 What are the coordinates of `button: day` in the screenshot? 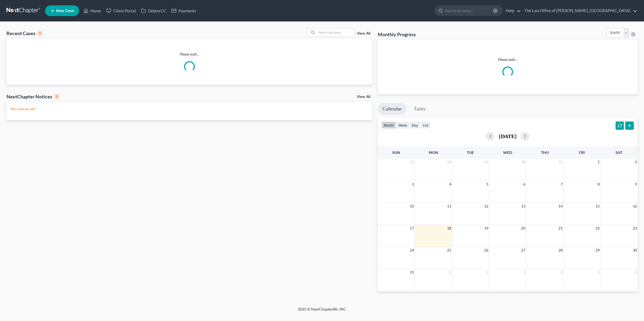 It's located at (415, 125).